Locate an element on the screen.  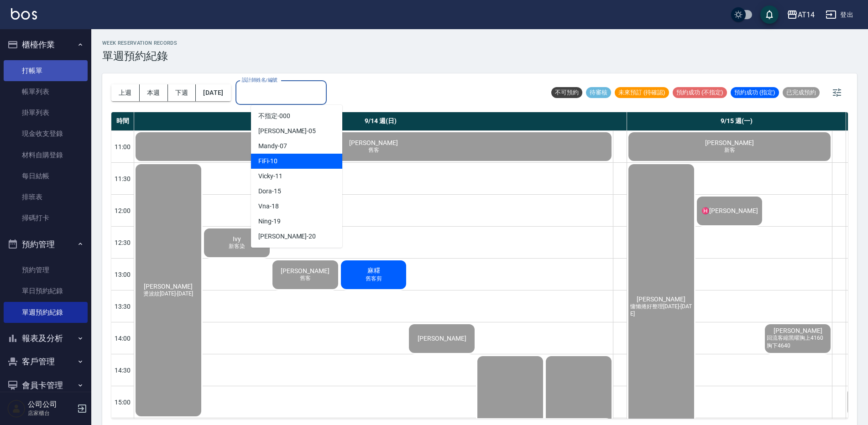
span: 新客 is located at coordinates (729, 150).